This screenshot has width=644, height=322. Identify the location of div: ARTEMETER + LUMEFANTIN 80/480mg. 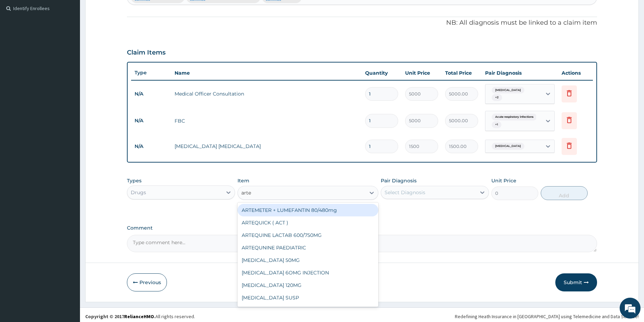
(308, 210).